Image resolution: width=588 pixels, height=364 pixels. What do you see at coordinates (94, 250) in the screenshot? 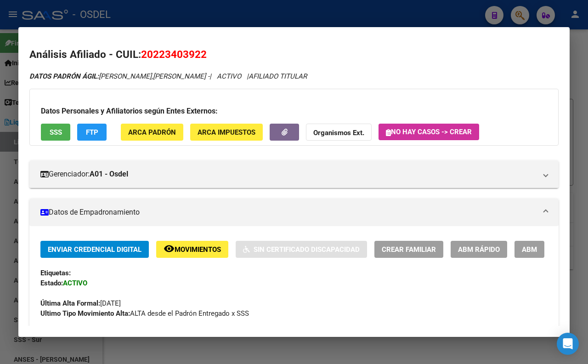
I see `span: Enviar Credencial Digital` at bounding box center [94, 250].